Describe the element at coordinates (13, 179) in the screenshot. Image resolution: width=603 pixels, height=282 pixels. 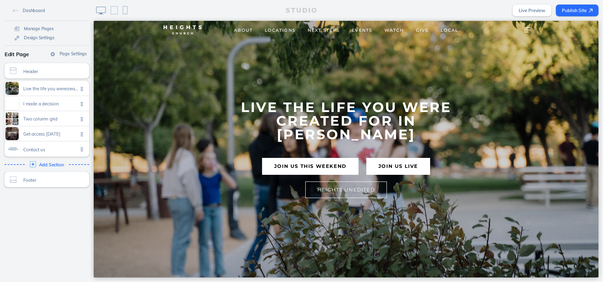
I see `img: icon-section-type-footer@2x.png` at that location.